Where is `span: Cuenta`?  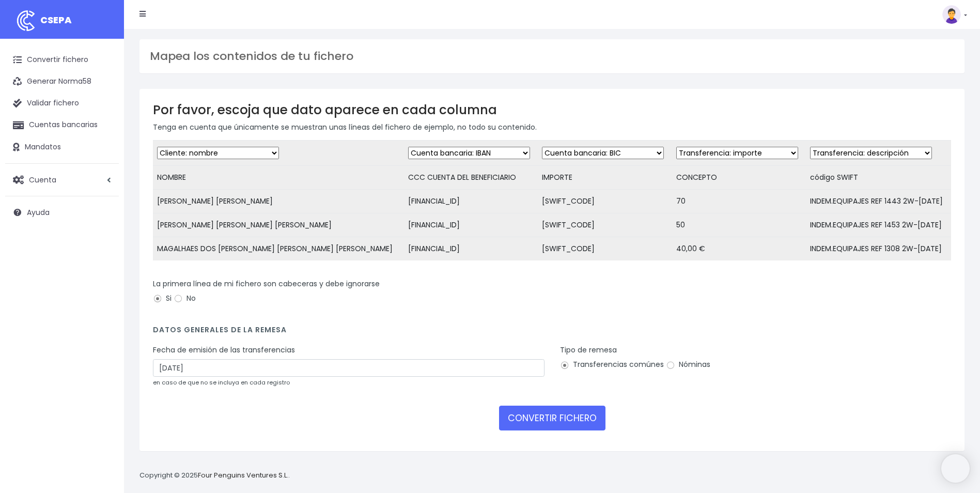 span: Cuenta is located at coordinates (43, 180).